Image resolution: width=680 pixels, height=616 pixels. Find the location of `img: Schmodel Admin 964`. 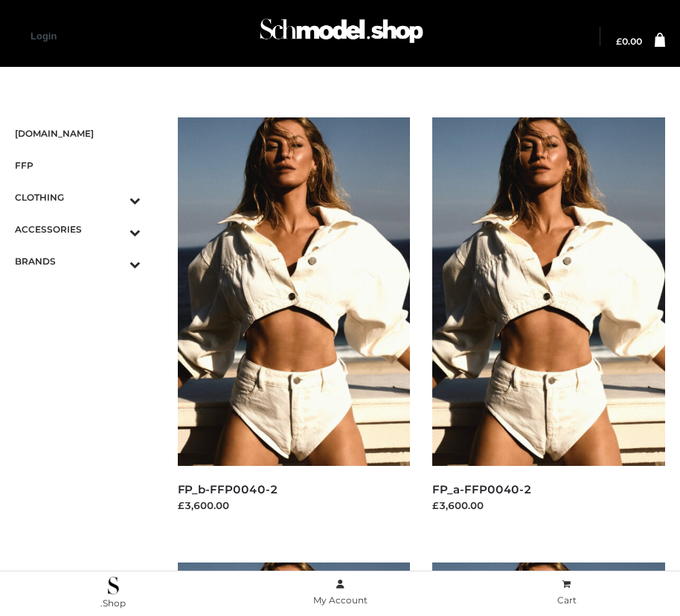

img: Schmodel Admin 964 is located at coordinates (341, 34).